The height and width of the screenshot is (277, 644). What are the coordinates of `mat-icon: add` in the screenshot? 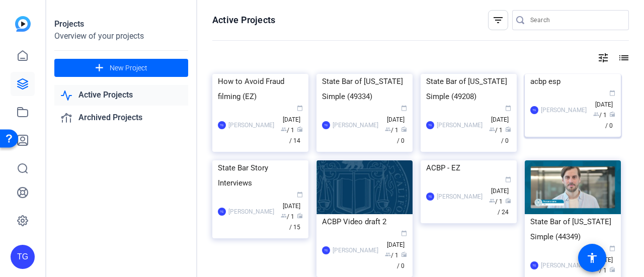 It's located at (99, 68).